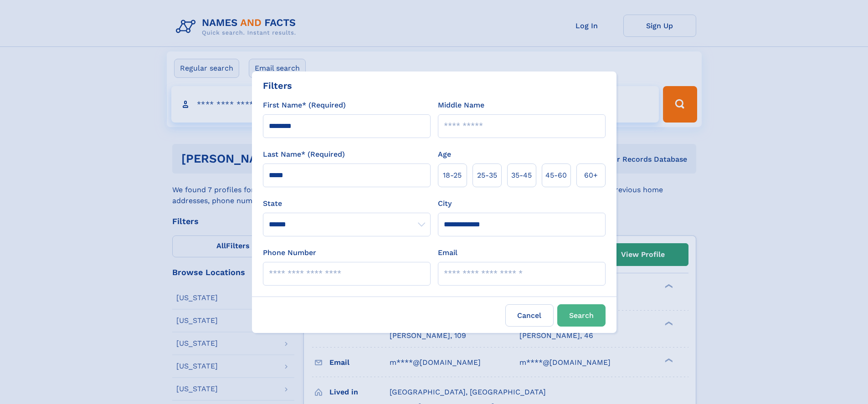  Describe the element at coordinates (444, 154) in the screenshot. I see `label: Age` at that location.